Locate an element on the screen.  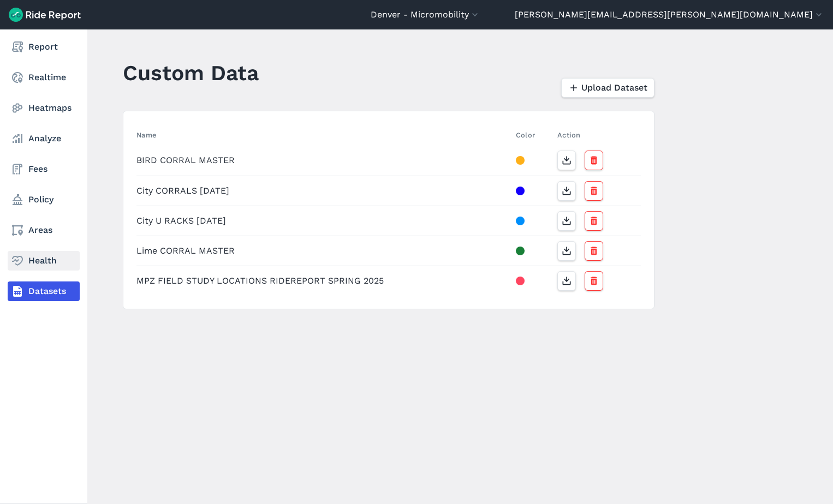
a: Heatmaps is located at coordinates (44, 108).